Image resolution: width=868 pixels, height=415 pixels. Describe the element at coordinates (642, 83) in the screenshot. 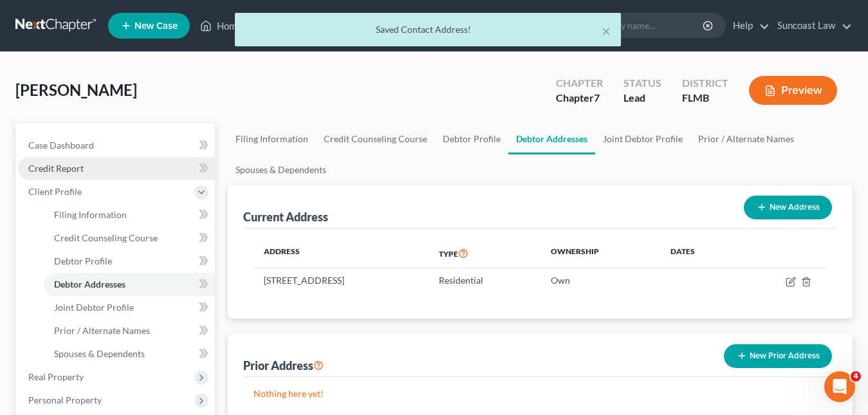

I see `div: Status` at that location.